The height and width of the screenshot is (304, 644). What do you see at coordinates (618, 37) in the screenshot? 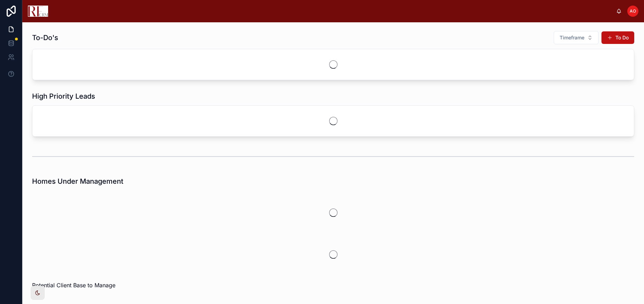
I see `a: To Do` at bounding box center [618, 37].